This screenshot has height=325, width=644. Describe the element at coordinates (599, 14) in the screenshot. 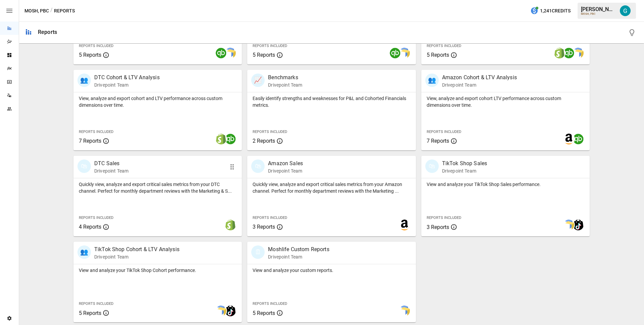

I see `div: MOSH, PBC` at that location.